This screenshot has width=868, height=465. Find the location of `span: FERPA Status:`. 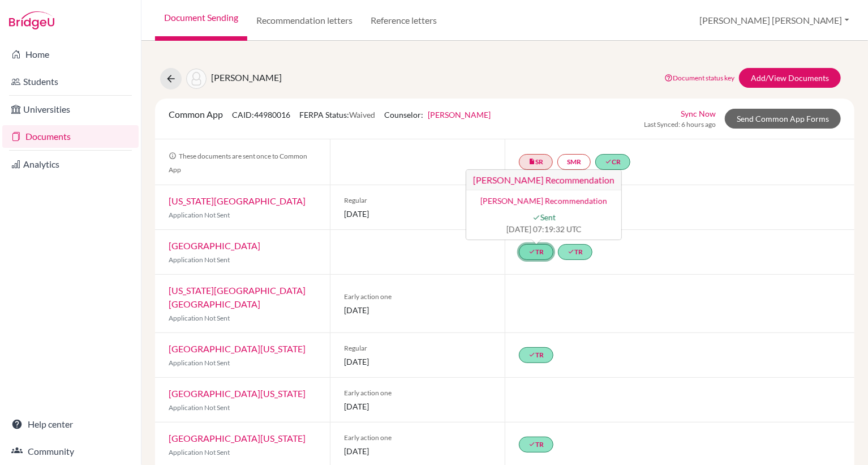

span: FERPA Status: is located at coordinates (338, 115).